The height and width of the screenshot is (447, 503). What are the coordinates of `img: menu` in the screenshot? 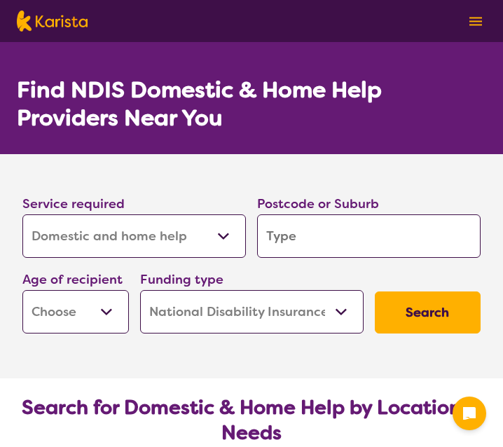 It's located at (476, 21).